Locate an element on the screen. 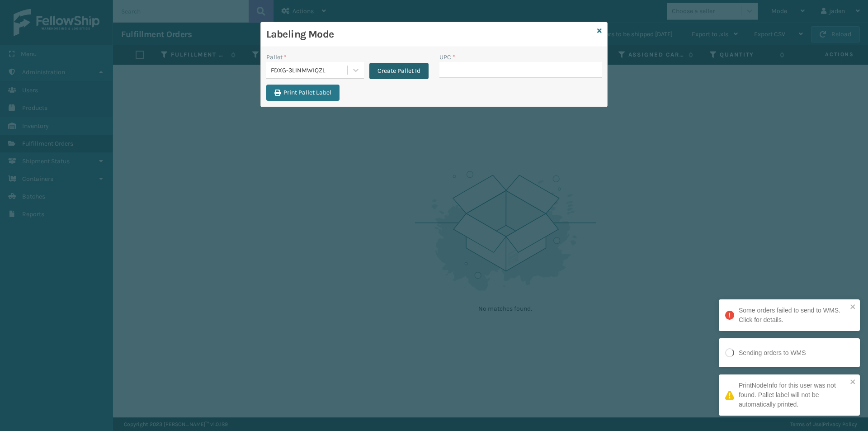  h3: Labeling Mode is located at coordinates (430, 34).